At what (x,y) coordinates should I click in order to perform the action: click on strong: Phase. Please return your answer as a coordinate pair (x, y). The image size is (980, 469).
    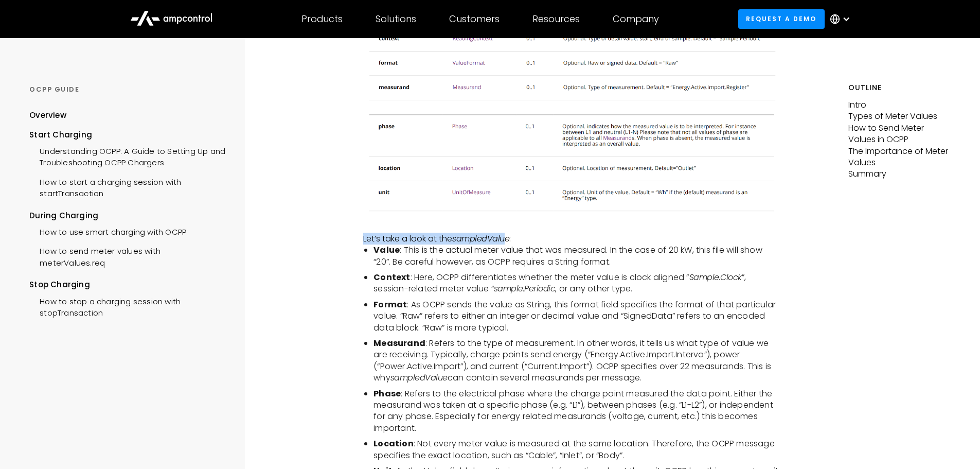
    Looking at the image, I should click on (387, 393).